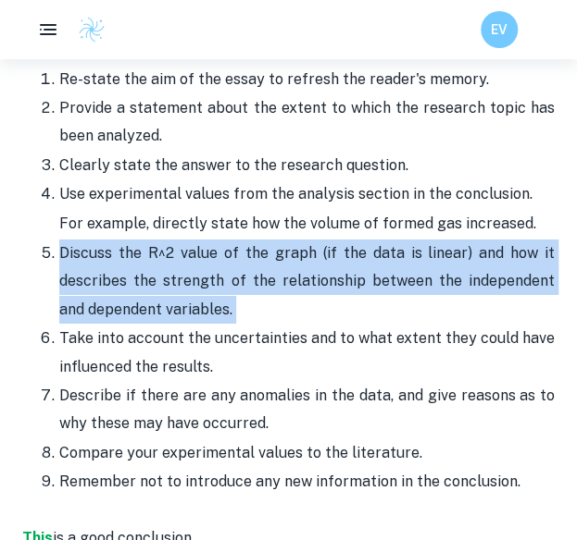 This screenshot has height=540, width=577. I want to click on p: Remember not to introduce any new information in the conclusion., so click(306, 482).